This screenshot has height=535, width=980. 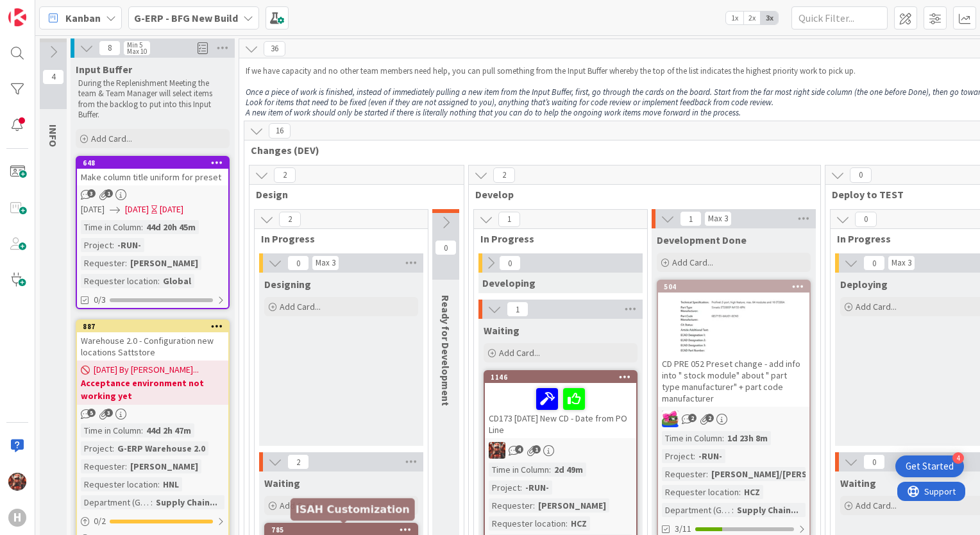 What do you see at coordinates (91, 413) in the screenshot?
I see `span: 5` at bounding box center [91, 413].